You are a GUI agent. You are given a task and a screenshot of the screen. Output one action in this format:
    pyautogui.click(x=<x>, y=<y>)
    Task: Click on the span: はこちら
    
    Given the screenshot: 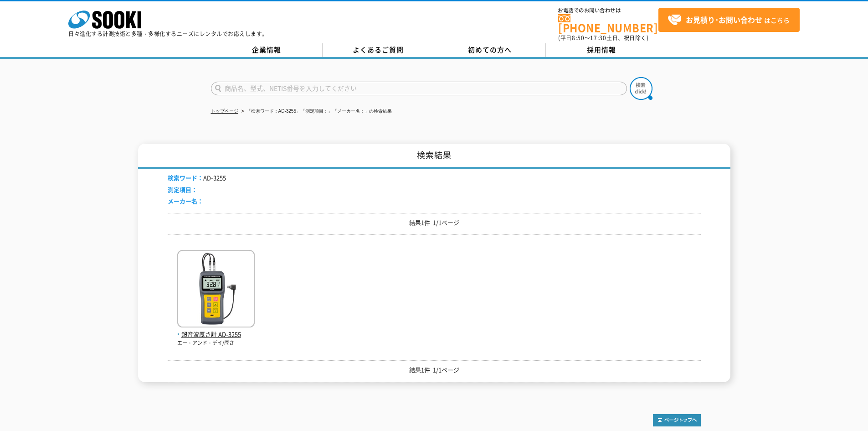 What is the action you would take?
    pyautogui.click(x=729, y=20)
    